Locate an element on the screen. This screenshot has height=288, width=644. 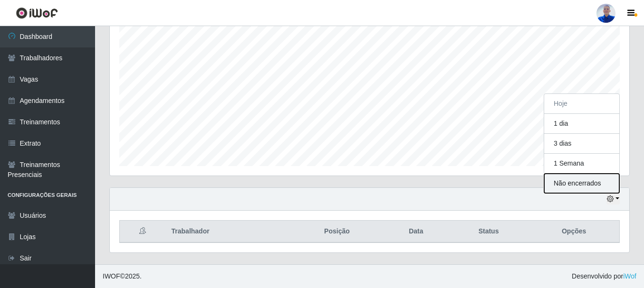
span: IWOF is located at coordinates (111, 276).